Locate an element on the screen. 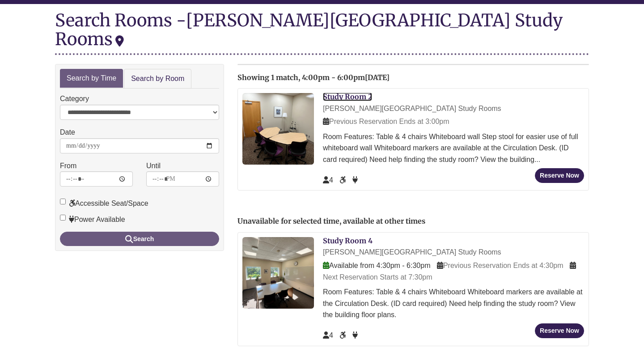 This screenshot has width=644, height=348. span: Previous Reservation Ends at 3:00pm is located at coordinates (386, 121).